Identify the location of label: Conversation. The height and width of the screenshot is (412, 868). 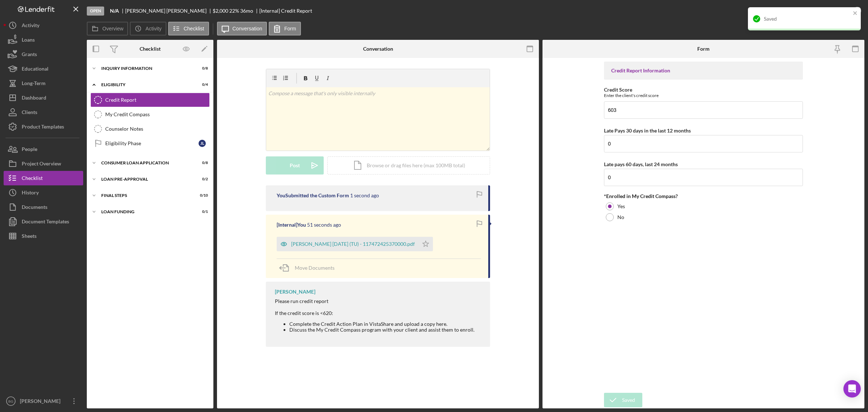
(247, 29).